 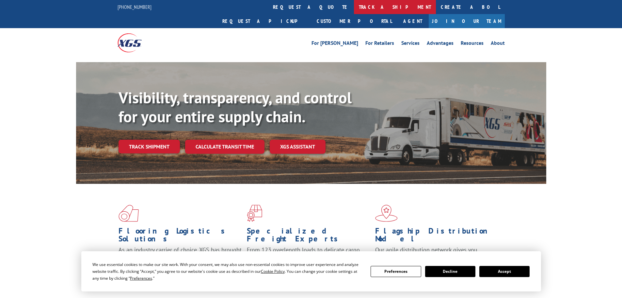 I want to click on h1: Specialized Freight Experts, so click(x=309, y=236).